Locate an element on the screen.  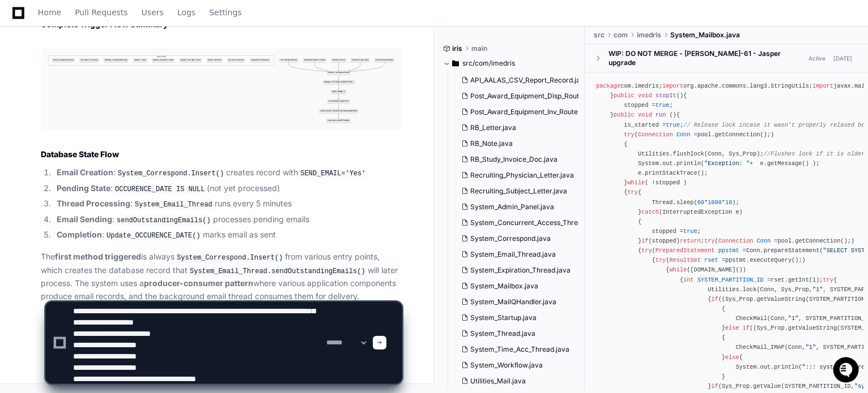
span: com is located at coordinates (621, 35).